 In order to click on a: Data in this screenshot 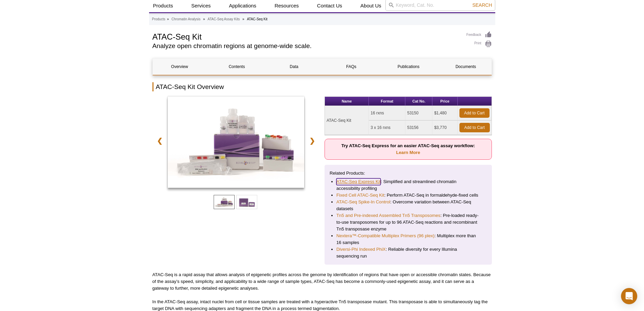, I will do `click(294, 67)`.